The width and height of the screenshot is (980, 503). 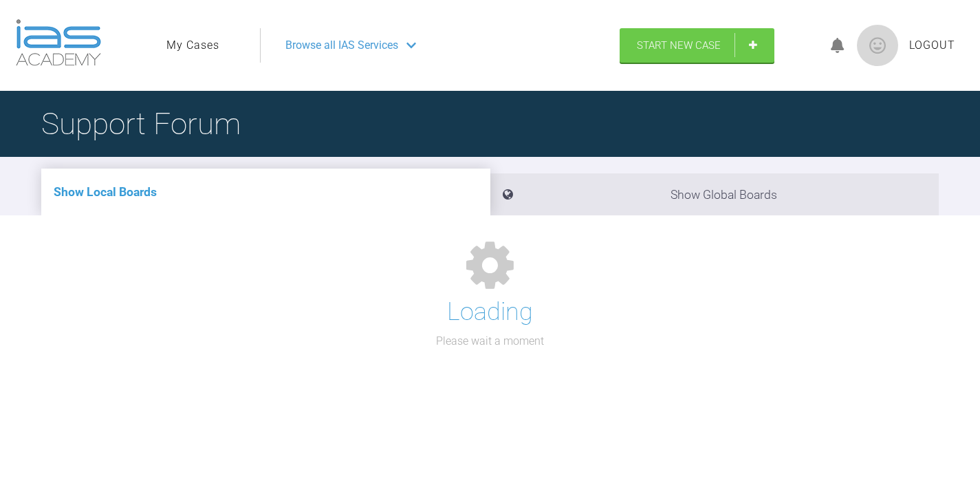 I want to click on p: Please wait a moment, so click(x=490, y=341).